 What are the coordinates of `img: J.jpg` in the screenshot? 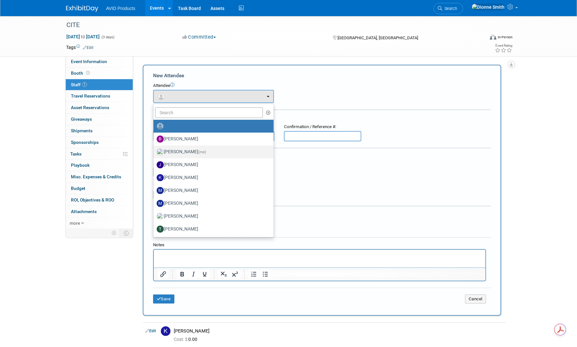 It's located at (160, 165).